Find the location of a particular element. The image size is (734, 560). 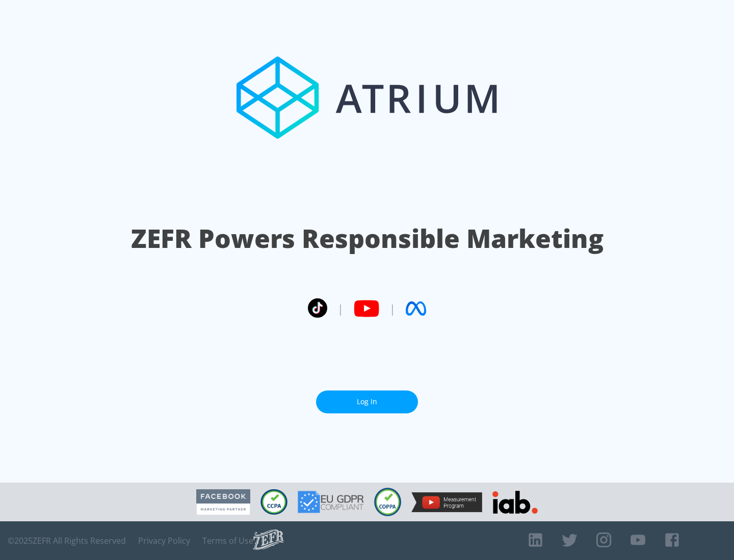

img: GDPR Compliant is located at coordinates (330, 502).